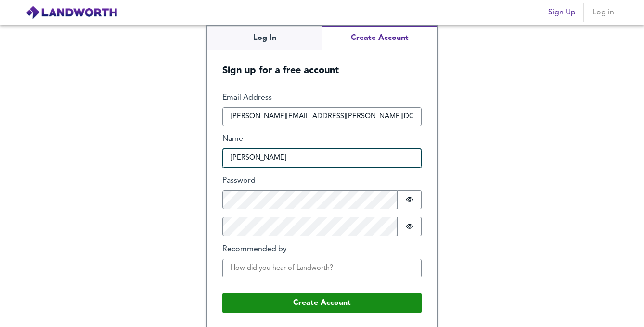 The width and height of the screenshot is (644, 327). Describe the element at coordinates (322, 158) in the screenshot. I see `input: What should we call you?` at that location.